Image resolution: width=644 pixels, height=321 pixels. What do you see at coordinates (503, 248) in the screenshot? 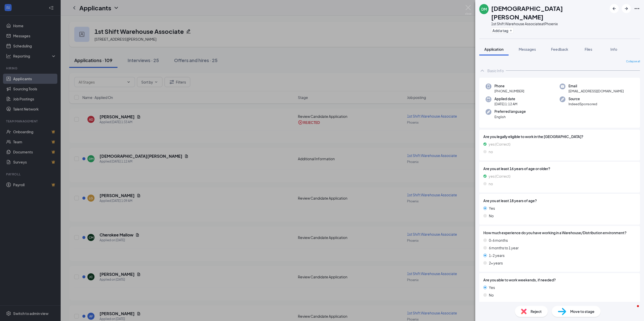
I see `span: 6 months to 1 year` at bounding box center [503, 248].